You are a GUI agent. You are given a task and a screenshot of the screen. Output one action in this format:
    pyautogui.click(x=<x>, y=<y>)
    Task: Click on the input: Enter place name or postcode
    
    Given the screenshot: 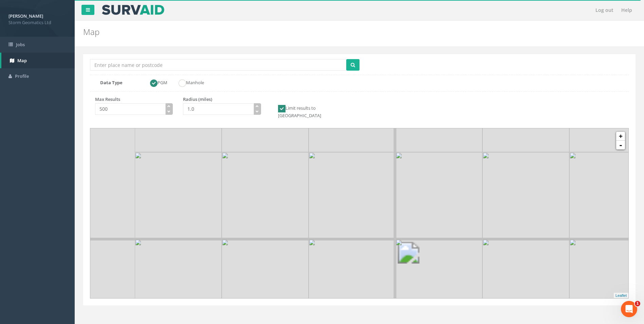 What is the action you would take?
    pyautogui.click(x=218, y=65)
    